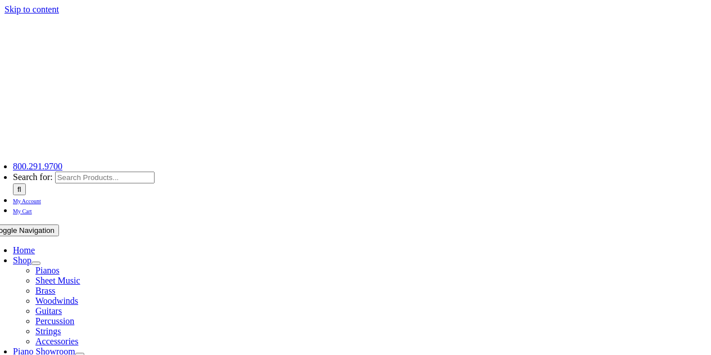 This screenshot has width=711, height=355. Describe the element at coordinates (57, 300) in the screenshot. I see `span: Woodwinds` at that location.